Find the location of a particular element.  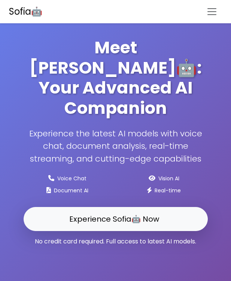

small: Voice Chat is located at coordinates (72, 178).